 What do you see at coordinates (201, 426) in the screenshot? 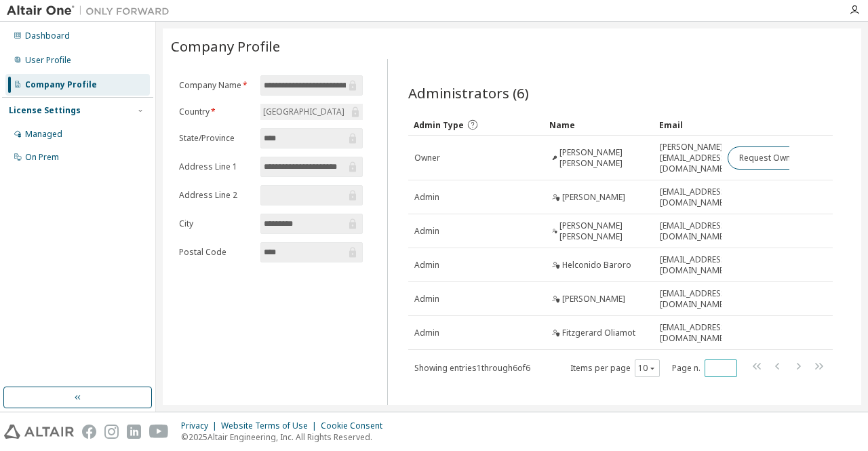
I see `div: Privacy` at bounding box center [201, 426].